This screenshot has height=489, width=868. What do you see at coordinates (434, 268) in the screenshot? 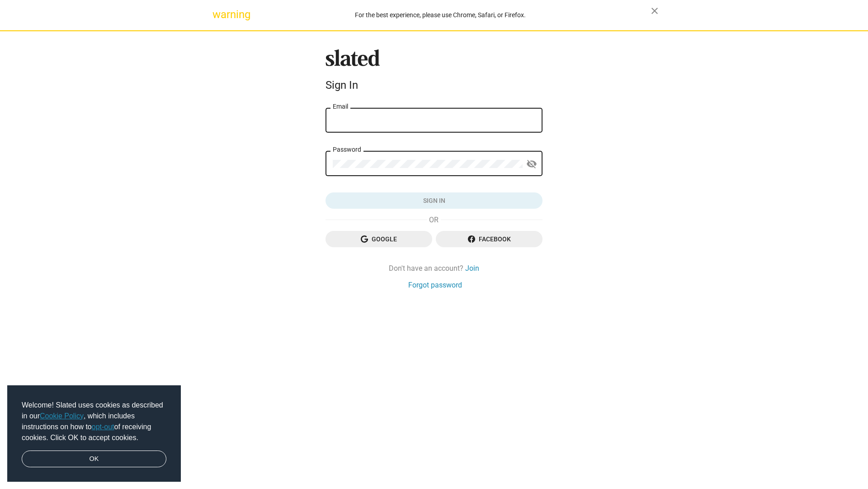
I see `div: Don't have an account?` at bounding box center [434, 268].